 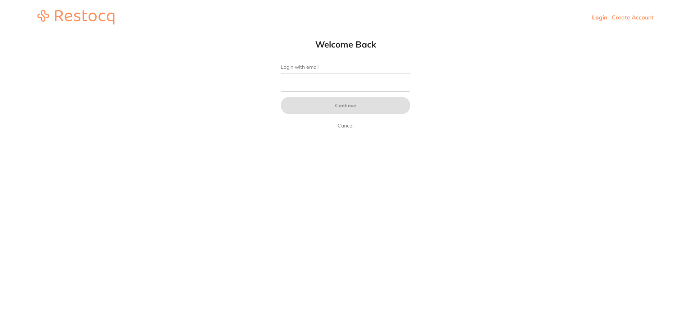 I want to click on h1: Welcome Back, so click(x=345, y=44).